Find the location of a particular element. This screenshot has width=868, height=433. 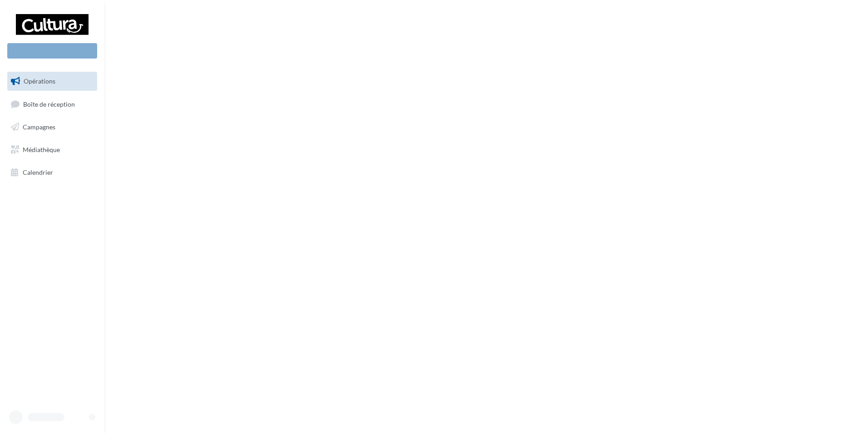

a: Calendrier is located at coordinates (52, 173).